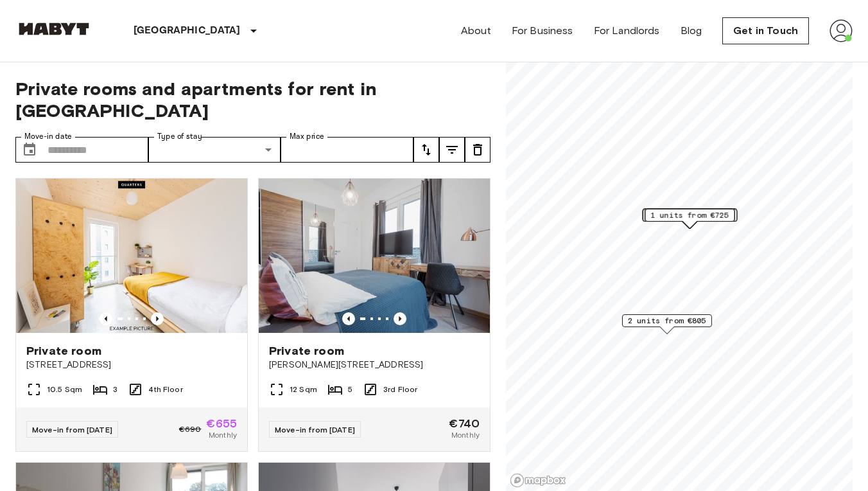 Image resolution: width=868 pixels, height=491 pixels. I want to click on span: 2 units from €805, so click(667, 321).